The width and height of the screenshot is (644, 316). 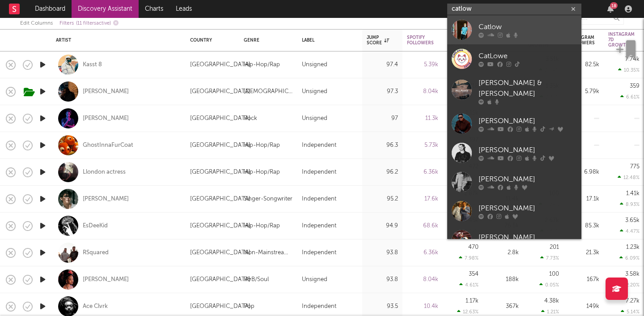 What do you see at coordinates (104, 172) in the screenshot?
I see `a: Llondon actress` at bounding box center [104, 172].